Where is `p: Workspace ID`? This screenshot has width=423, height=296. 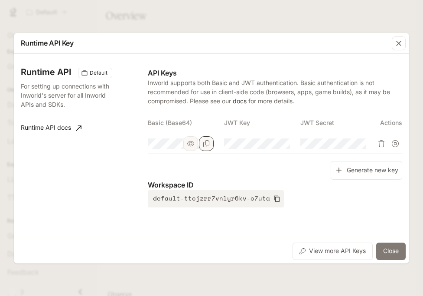 p: Workspace ID is located at coordinates (275, 185).